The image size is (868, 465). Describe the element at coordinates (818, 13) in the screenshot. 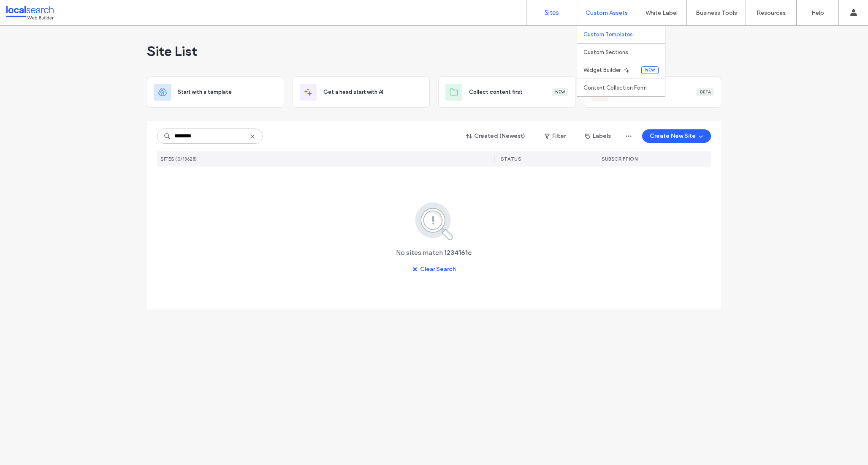

I see `label: Help` at that location.